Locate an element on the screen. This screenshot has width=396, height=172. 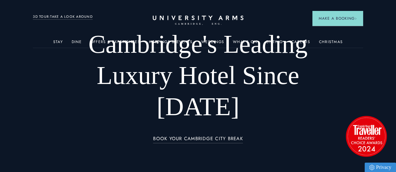
a: Christmas is located at coordinates (331, 44).